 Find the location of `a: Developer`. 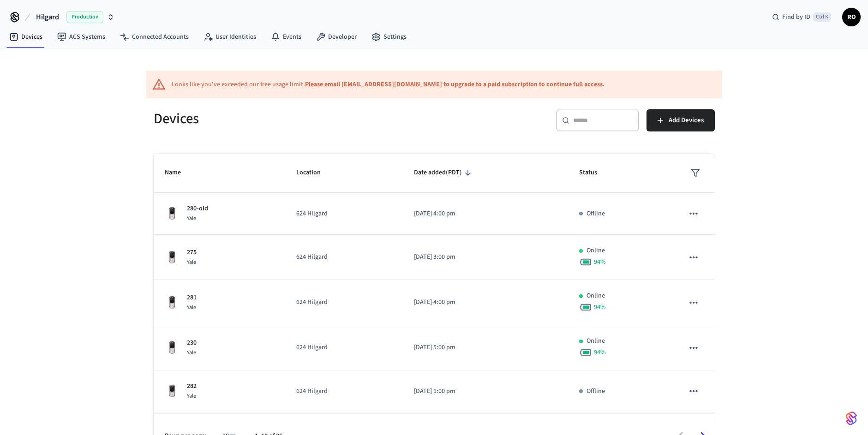

a: Developer is located at coordinates (337, 37).